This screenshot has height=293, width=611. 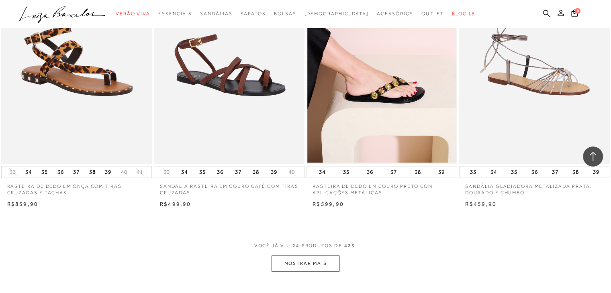 What do you see at coordinates (464, 14) in the screenshot?
I see `a: BLOG LB` at bounding box center [464, 14].